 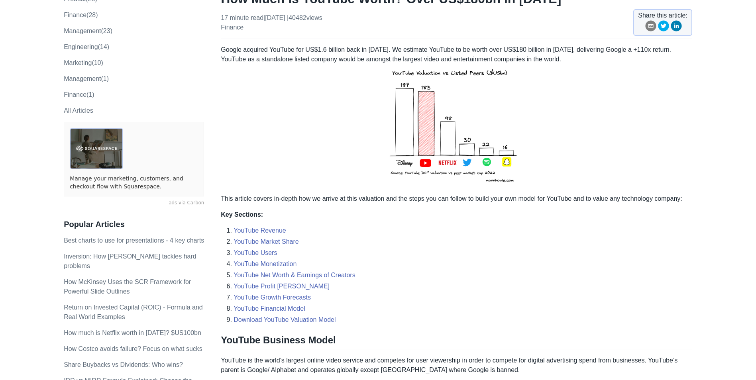 What do you see at coordinates (133, 312) in the screenshot?
I see `a: Return on Invested Capital (ROIC) - Formula and Real World Examples` at bounding box center [133, 312].